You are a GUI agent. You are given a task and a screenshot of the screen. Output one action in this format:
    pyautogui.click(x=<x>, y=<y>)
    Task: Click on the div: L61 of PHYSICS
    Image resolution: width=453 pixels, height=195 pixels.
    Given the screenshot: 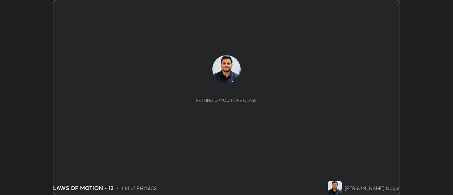 What is the action you would take?
    pyautogui.click(x=139, y=188)
    